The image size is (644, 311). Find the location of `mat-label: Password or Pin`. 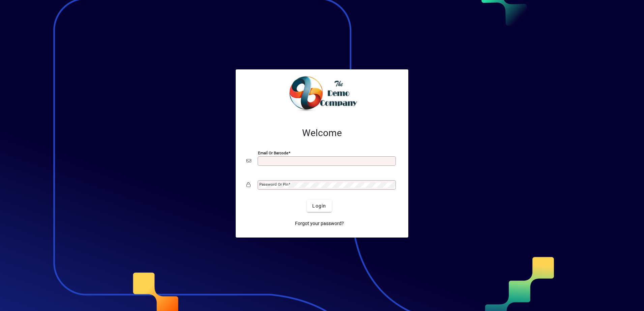

mat-label: Password or Pin is located at coordinates (274, 185).